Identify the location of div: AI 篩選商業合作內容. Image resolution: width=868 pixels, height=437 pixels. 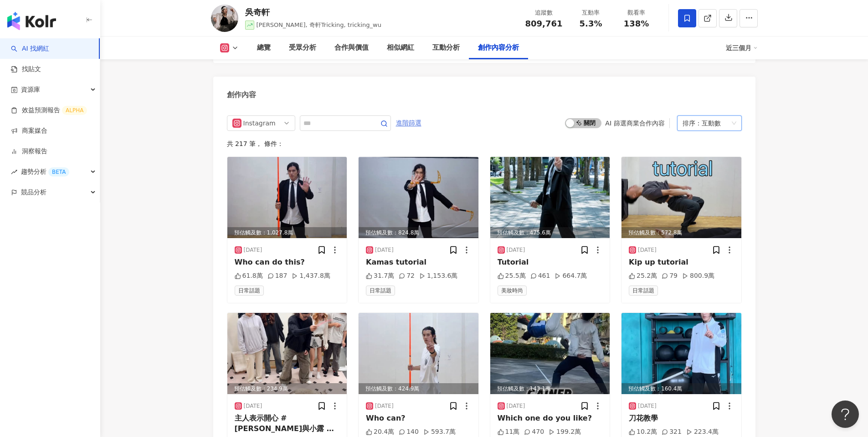
(635, 123).